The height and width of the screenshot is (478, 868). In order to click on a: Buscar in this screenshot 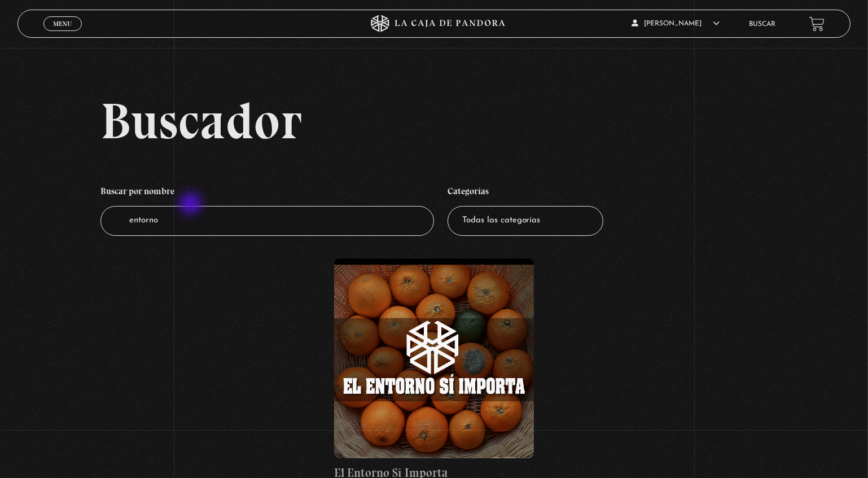, I will do `click(762, 24)`.